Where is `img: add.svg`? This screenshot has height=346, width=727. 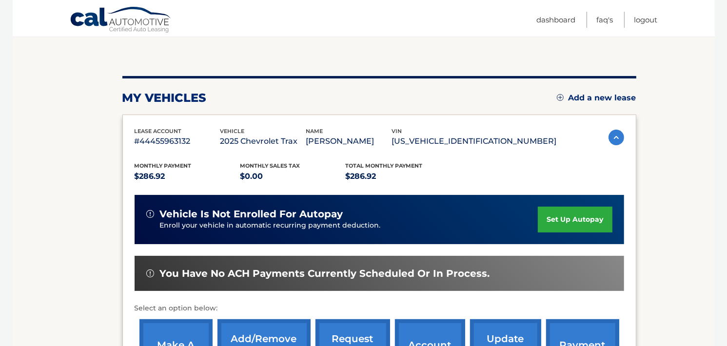
img: add.svg is located at coordinates (561, 98).